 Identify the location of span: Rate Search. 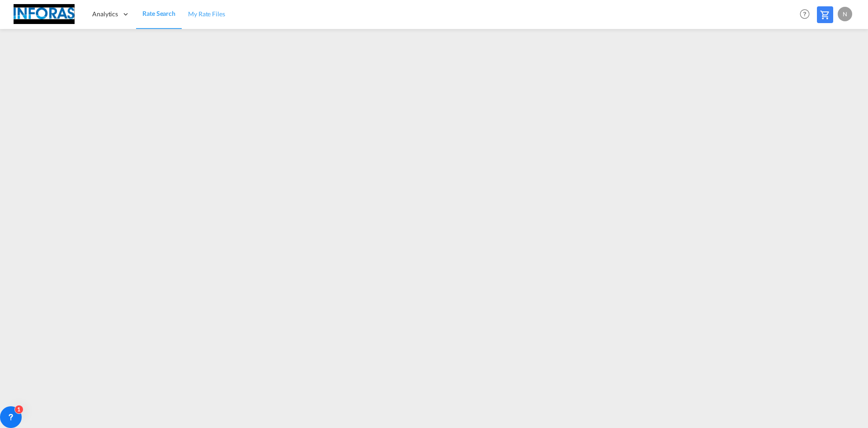
(159, 13).